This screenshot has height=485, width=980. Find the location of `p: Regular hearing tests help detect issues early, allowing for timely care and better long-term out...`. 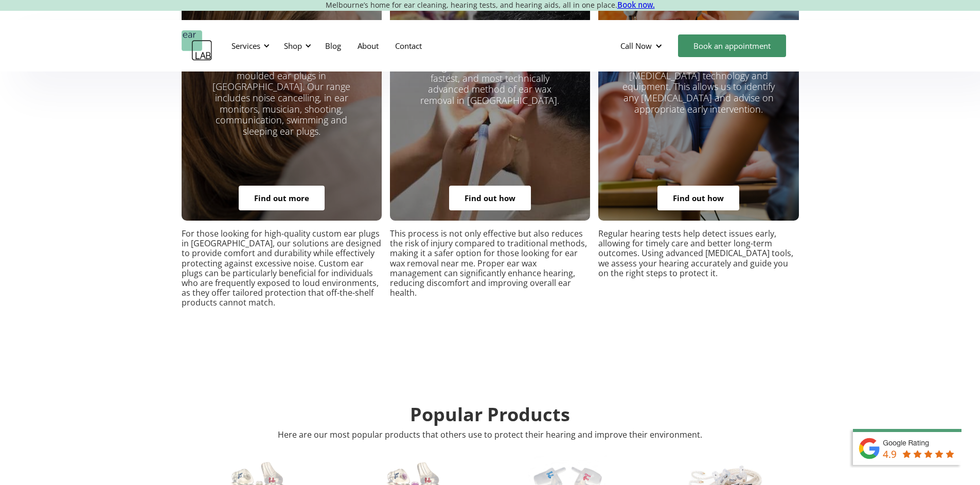

p: Regular hearing tests help detect issues early, allowing for timely care and better long-term out... is located at coordinates (698, 268).